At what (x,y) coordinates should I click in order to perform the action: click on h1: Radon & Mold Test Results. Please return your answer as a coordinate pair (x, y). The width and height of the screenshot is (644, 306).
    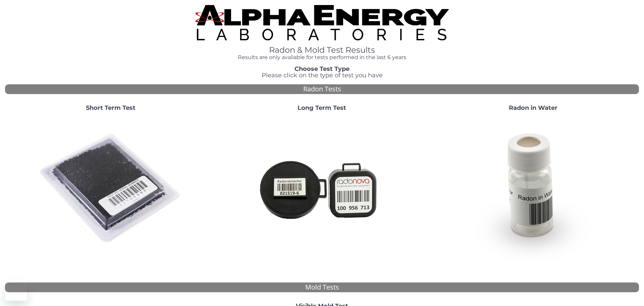
    Looking at the image, I should click on (322, 50).